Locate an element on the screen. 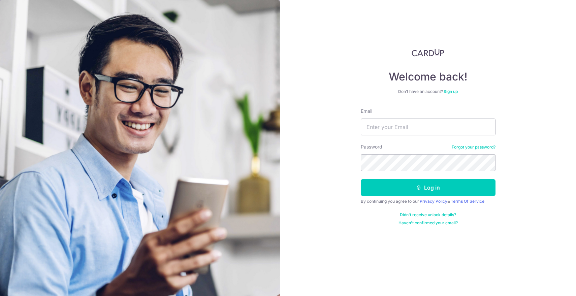 The height and width of the screenshot is (296, 576). img: CardUp Logo is located at coordinates (428, 53).